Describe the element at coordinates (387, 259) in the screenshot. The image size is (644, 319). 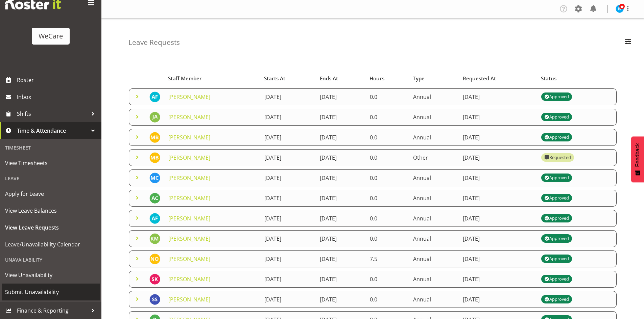
I see `td: 7.5` at that location.